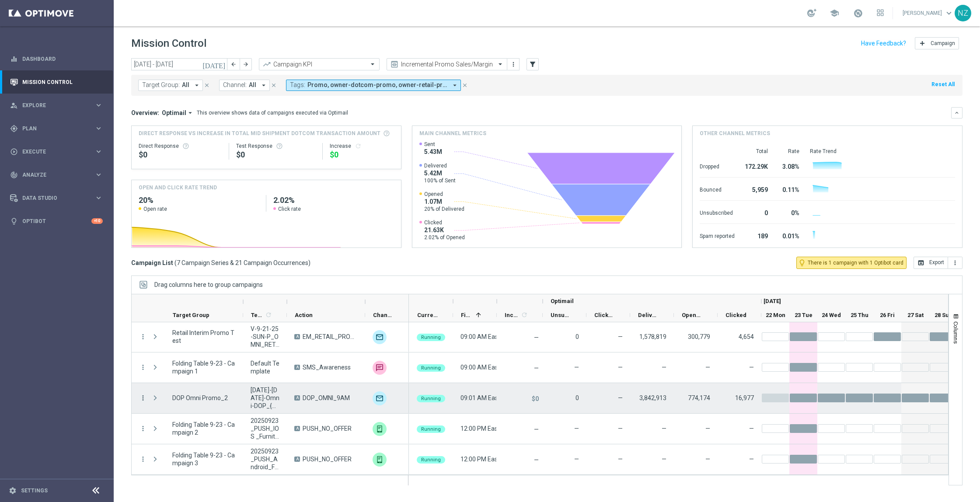 This screenshot has height=502, width=980. Describe the element at coordinates (789, 165) in the screenshot. I see `div: 3.08%` at that location.